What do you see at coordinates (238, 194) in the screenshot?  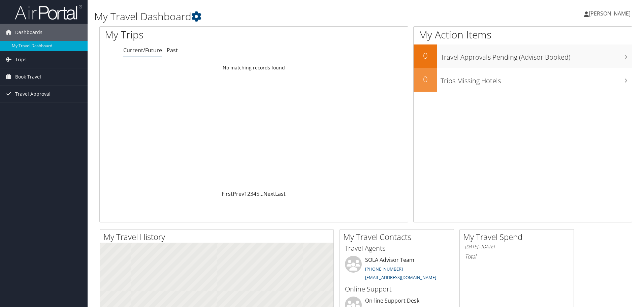 I see `a: Prev` at bounding box center [238, 194].